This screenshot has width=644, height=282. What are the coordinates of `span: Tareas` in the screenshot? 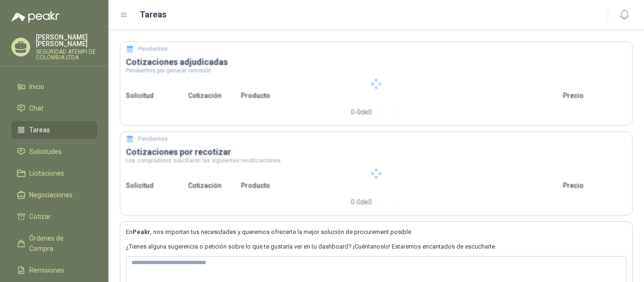 It's located at (39, 130).